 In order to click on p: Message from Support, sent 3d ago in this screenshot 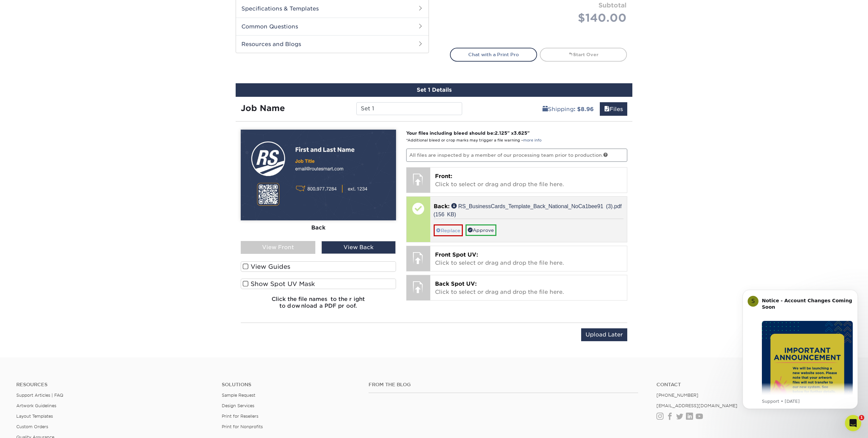, I will do `click(75, 122)`.